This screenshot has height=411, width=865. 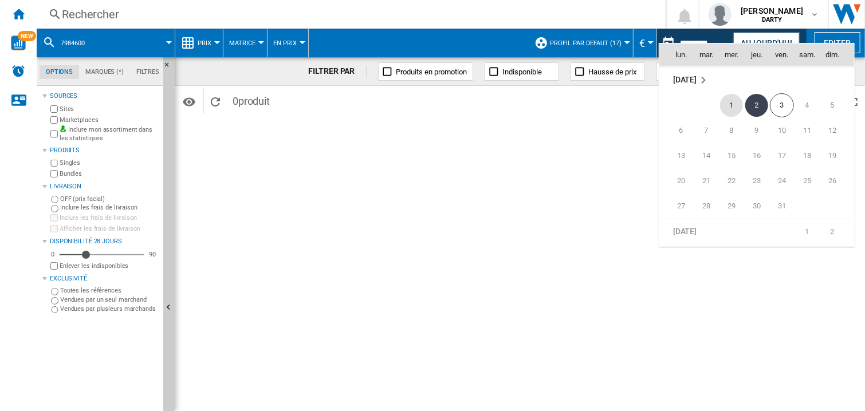 I want to click on td: Saturday October 18 2025, so click(x=807, y=156).